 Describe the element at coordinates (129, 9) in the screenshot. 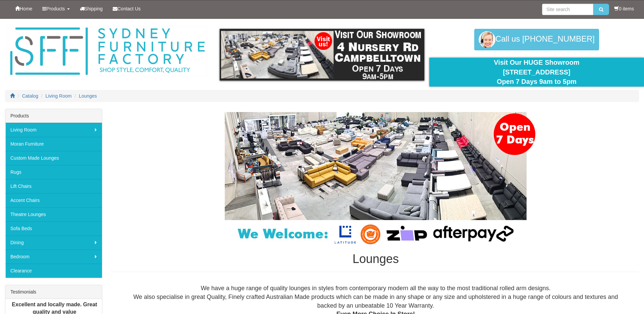

I see `span: Contact Us` at that location.